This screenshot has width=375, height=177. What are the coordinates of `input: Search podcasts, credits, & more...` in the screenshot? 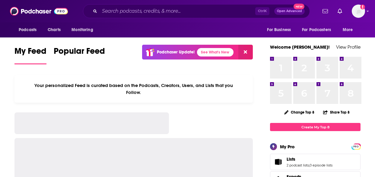 It's located at (178, 11).